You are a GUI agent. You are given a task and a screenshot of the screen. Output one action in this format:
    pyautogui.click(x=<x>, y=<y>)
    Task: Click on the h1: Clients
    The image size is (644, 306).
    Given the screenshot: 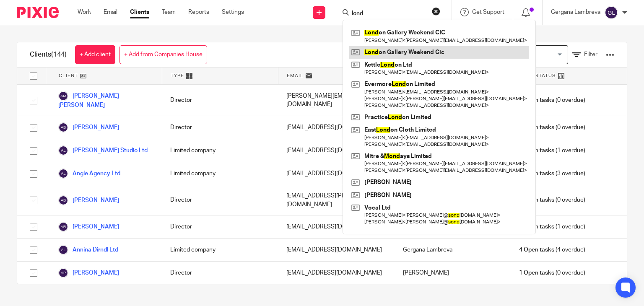 What is the action you would take?
    pyautogui.click(x=48, y=54)
    